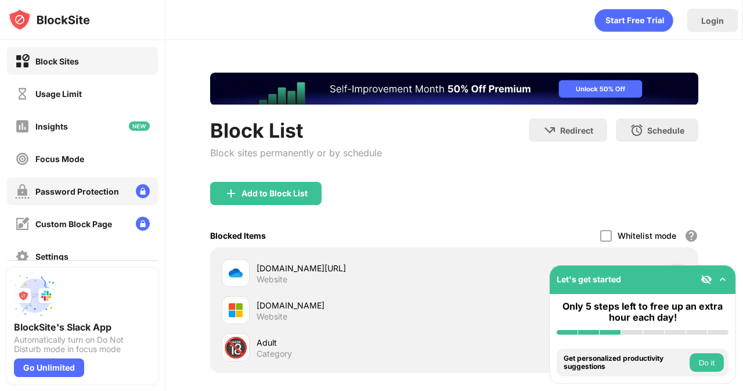 Image resolution: width=743 pixels, height=391 pixels. Describe the element at coordinates (82, 327) in the screenshot. I see `div: BlockSite's Slack App` at that location.